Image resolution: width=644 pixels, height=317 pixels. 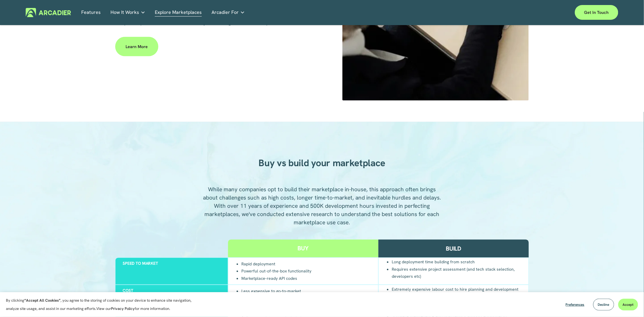 What do you see at coordinates (172, 263) in the screenshot?
I see `h3: Speed to market` at bounding box center [172, 263].